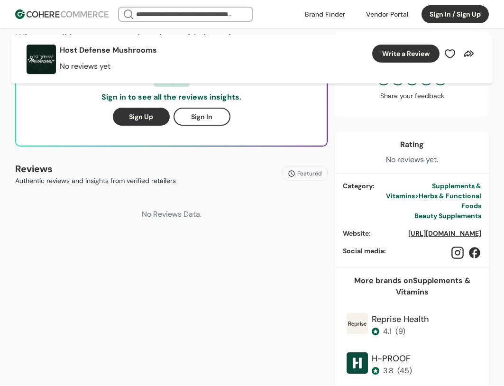  I want to click on a: Supplements & Vitamins>Herbs & Functional FoodsBeauty Supplements, so click(431, 201).